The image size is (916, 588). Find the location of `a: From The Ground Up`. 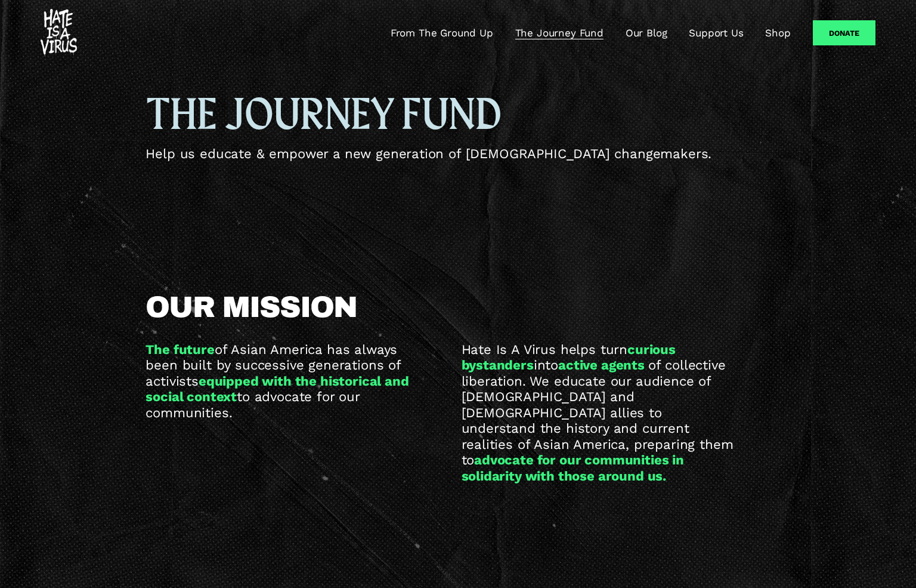

a: From The Ground Up is located at coordinates (442, 33).